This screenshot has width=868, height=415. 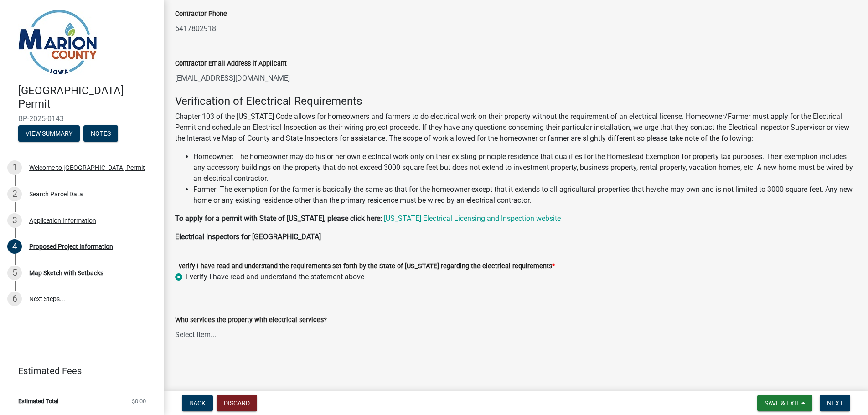 What do you see at coordinates (516, 101) in the screenshot?
I see `h4: Verification of Electrical Requirements` at bounding box center [516, 101].